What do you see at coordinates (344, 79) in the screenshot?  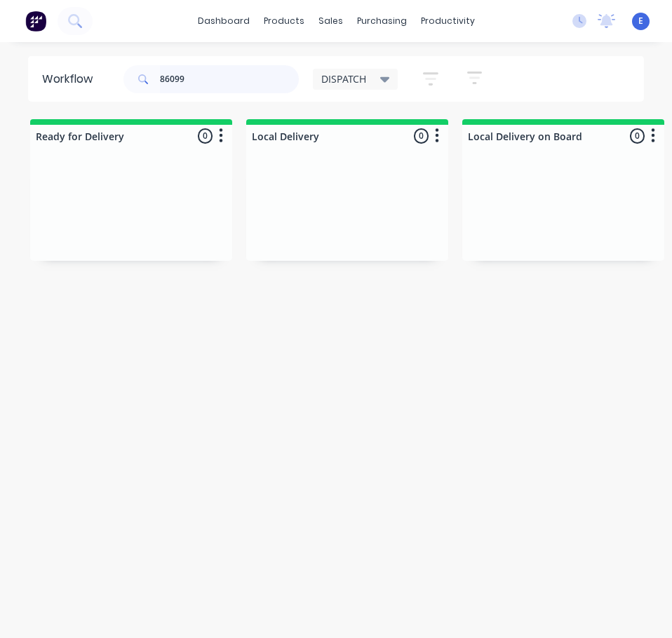 I see `span: DISPATCH` at bounding box center [344, 79].